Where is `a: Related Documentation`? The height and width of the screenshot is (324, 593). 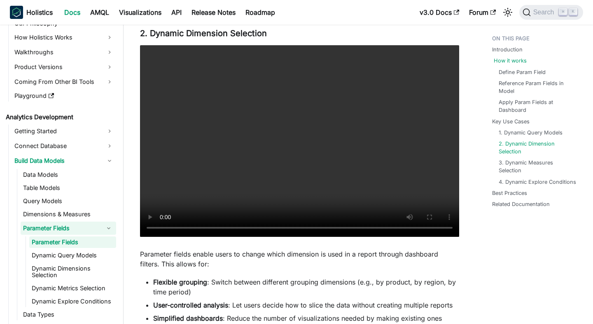 a: Related Documentation is located at coordinates (521, 204).